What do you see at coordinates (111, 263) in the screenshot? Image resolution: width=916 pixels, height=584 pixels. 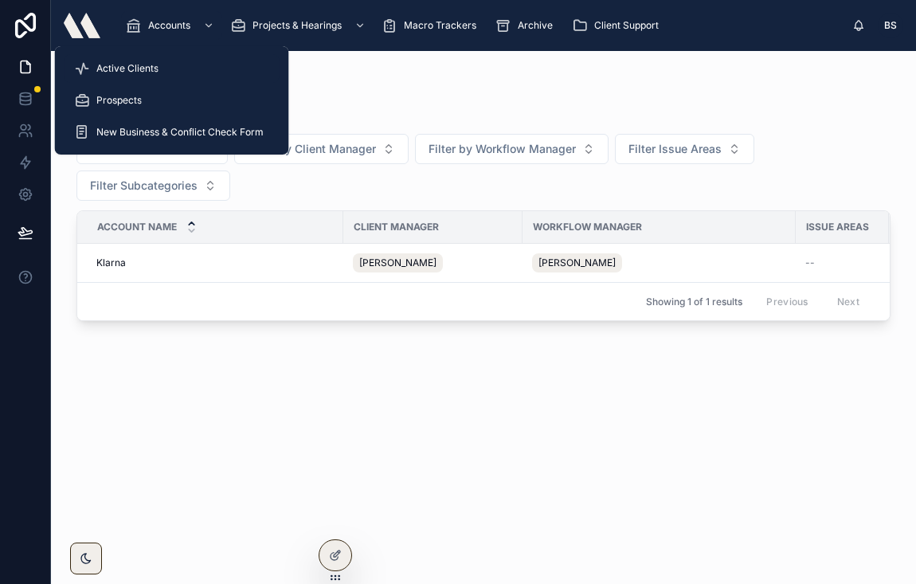 I see `span: Klarna` at bounding box center [111, 263].